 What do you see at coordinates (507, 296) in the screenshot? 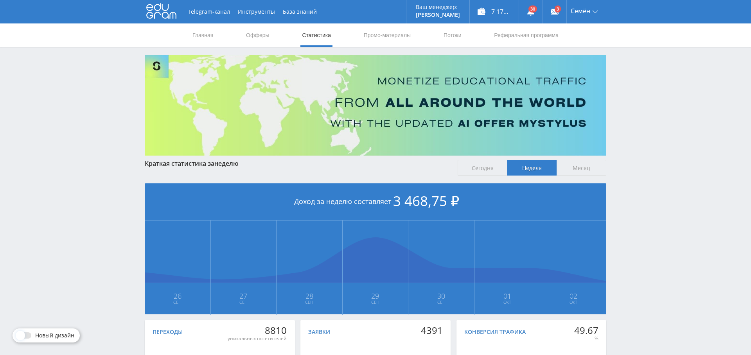
I see `span: 01` at bounding box center [507, 296].